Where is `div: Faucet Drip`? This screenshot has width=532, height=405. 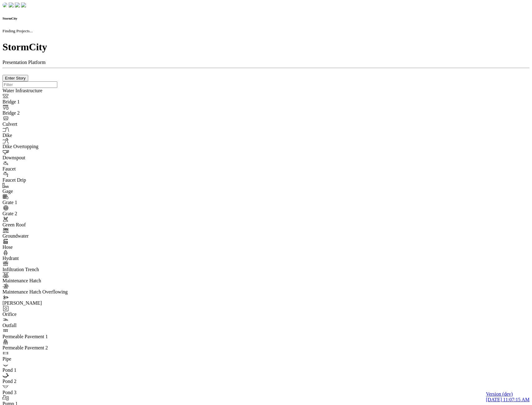 div: Faucet Drip is located at coordinates (45, 180).